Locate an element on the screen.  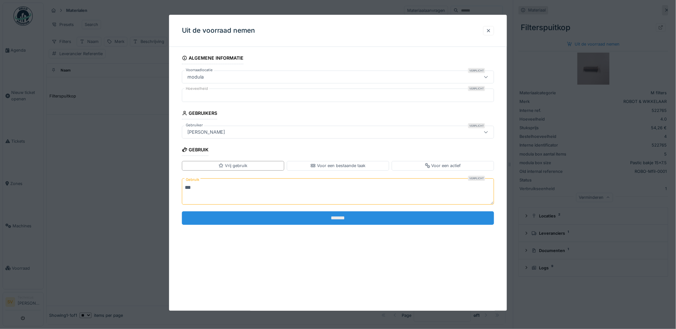
div: modula is located at coordinates (195, 77).